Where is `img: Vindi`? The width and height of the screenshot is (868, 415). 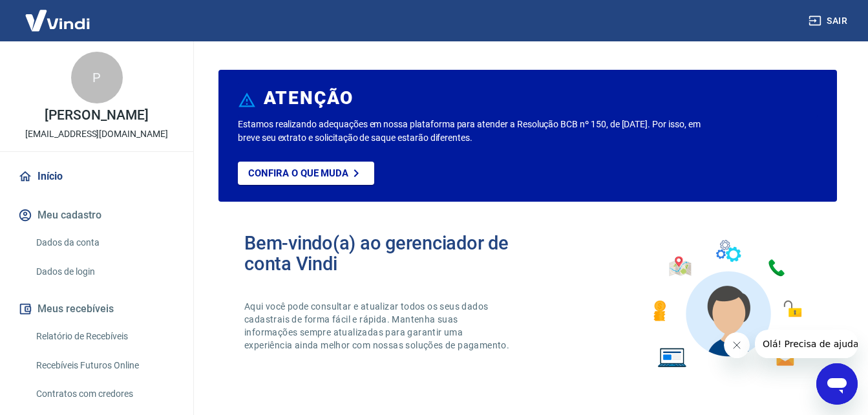
img: Vindi is located at coordinates (58, 20).